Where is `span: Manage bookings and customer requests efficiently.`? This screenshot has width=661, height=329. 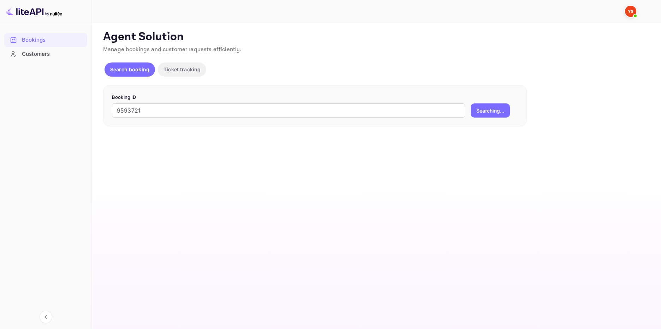 span: Manage bookings and customer requests efficiently. is located at coordinates (172, 49).